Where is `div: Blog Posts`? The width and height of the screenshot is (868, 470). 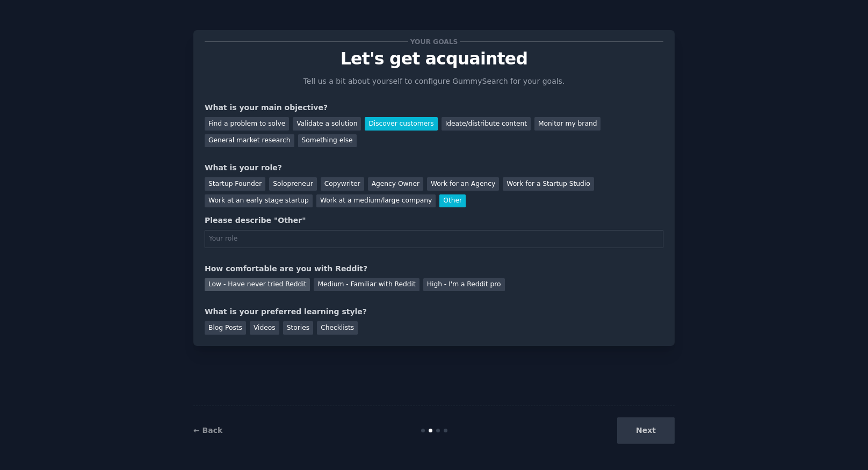 div: Blog Posts is located at coordinates (225, 327).